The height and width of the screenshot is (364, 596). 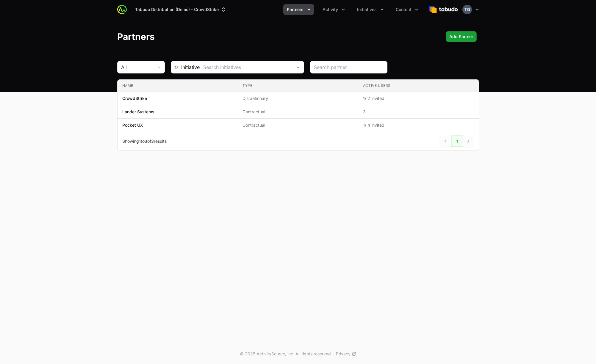 I want to click on button: All, so click(x=141, y=67).